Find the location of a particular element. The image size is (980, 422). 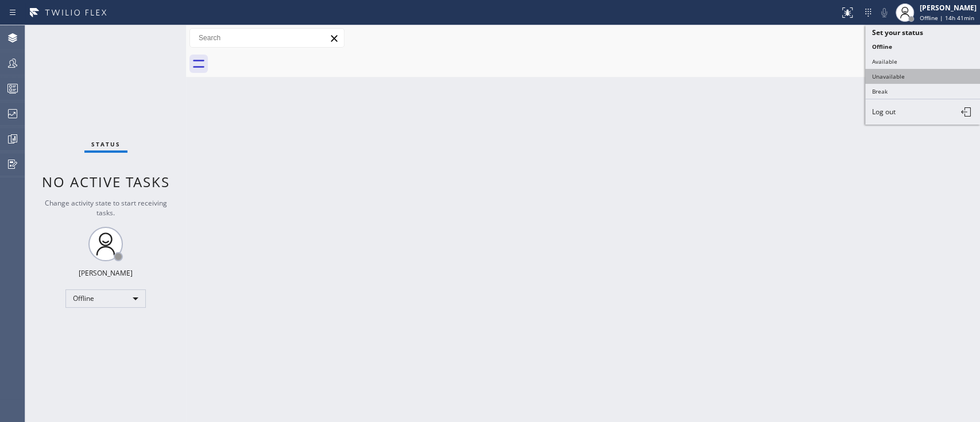

input: Search is located at coordinates (267, 38).